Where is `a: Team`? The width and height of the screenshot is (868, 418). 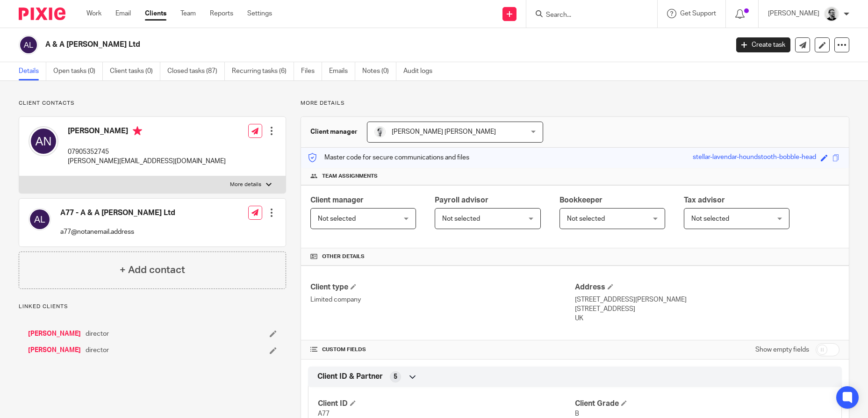 a: Team is located at coordinates (188, 13).